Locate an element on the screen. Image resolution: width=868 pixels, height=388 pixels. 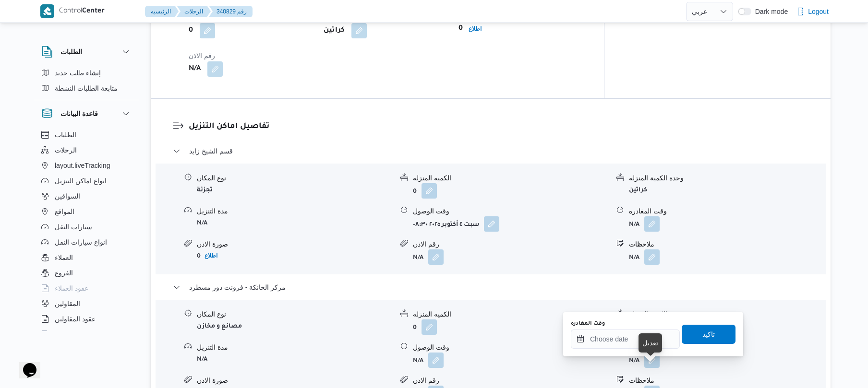
button: متابعة الطلبات النشطة is located at coordinates (86, 88).